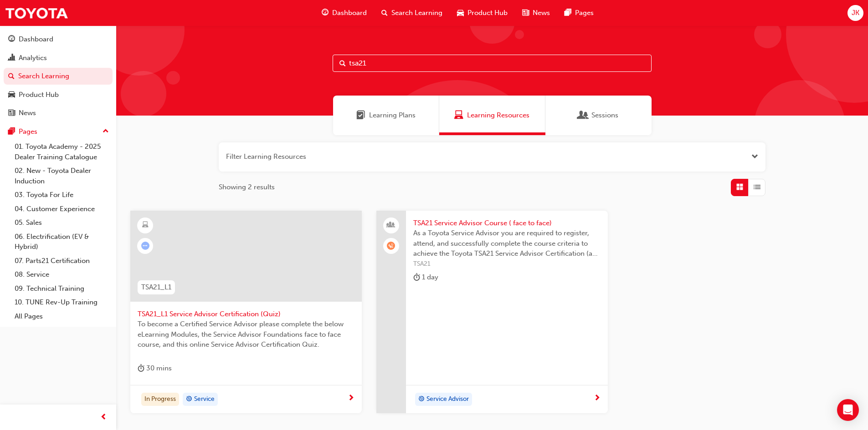  What do you see at coordinates (412, 13) in the screenshot?
I see `a: search-iconSearch Learning` at bounding box center [412, 13].